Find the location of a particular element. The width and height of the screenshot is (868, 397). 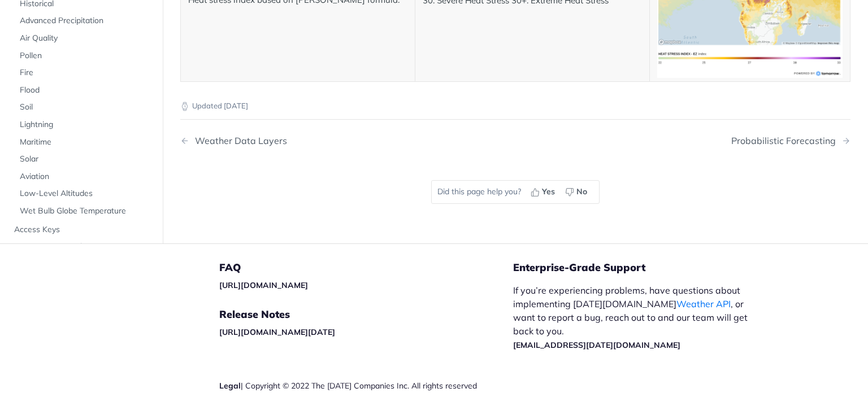

span: Air Quality is located at coordinates (85, 39).